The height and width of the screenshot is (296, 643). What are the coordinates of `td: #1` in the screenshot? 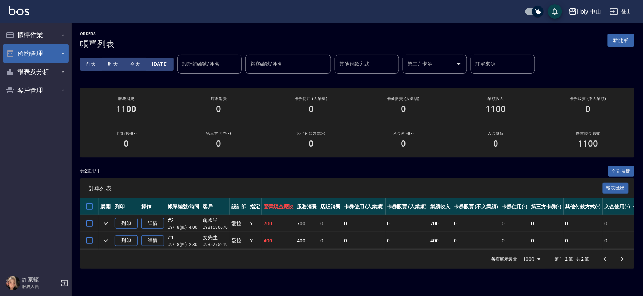 It's located at (183, 240).